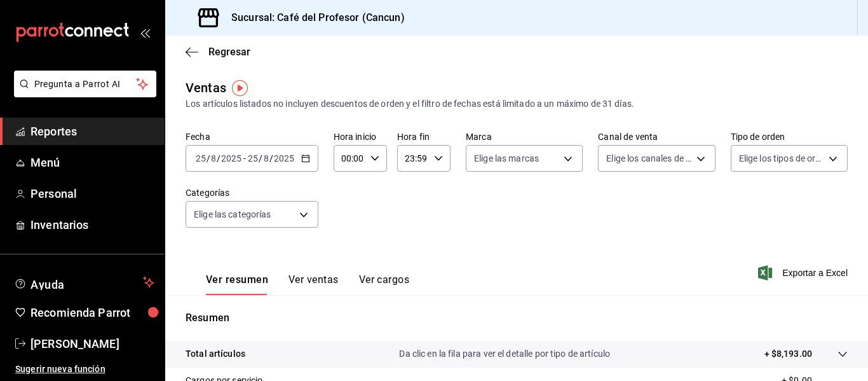 The height and width of the screenshot is (381, 868). What do you see at coordinates (92, 162) in the screenshot?
I see `span: Menú` at bounding box center [92, 162].